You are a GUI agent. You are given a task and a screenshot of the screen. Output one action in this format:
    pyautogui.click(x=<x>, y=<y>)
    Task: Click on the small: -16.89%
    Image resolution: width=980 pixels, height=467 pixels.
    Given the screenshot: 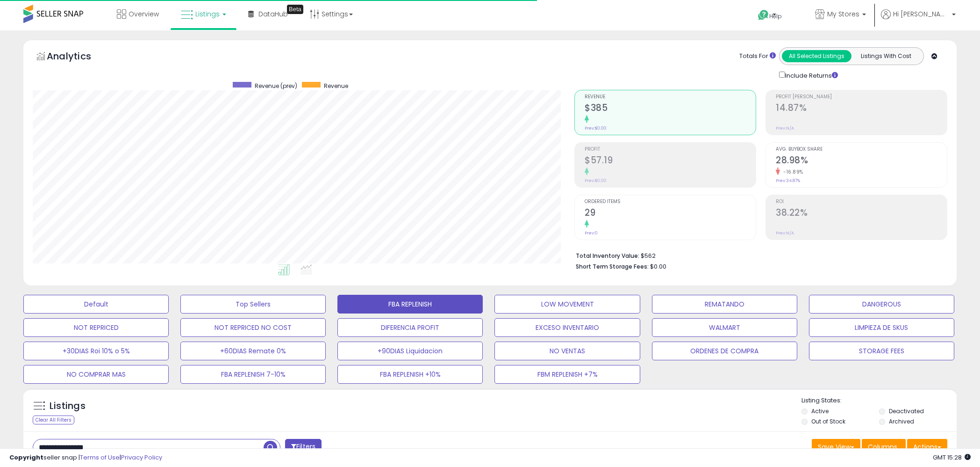 What is the action you would take?
    pyautogui.click(x=792, y=172)
    